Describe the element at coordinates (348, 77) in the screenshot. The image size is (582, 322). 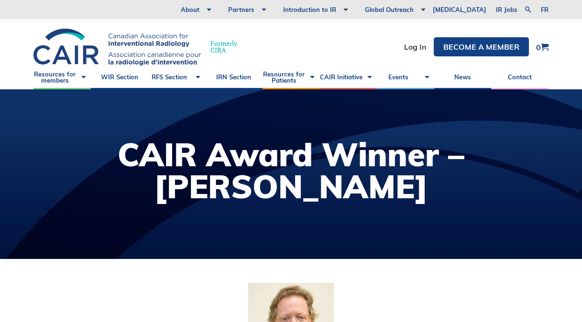
I see `a: CAIR Initiative` at that location.